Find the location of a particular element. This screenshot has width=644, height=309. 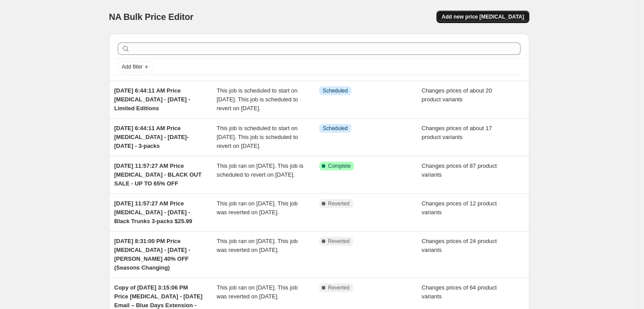

span: Complete is located at coordinates (339, 166).